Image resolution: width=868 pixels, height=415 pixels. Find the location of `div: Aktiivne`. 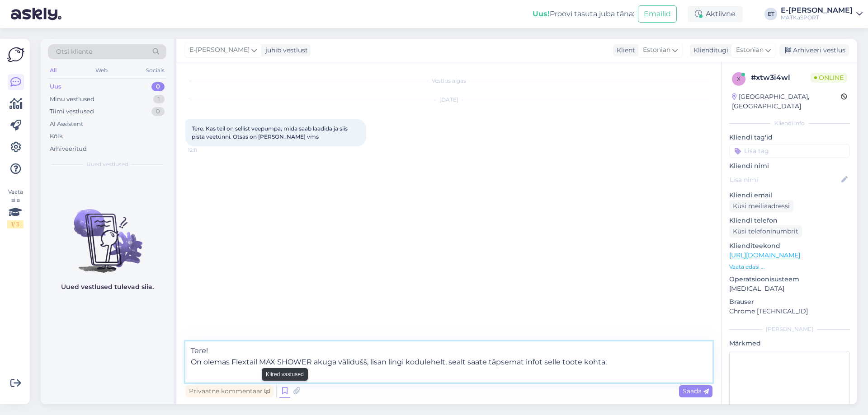

div: Aktiivne is located at coordinates (716, 14).